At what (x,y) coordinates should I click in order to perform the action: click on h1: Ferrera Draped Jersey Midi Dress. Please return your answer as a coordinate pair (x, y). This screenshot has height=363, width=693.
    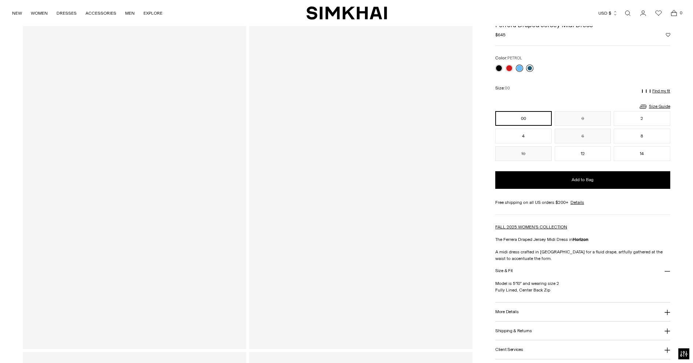
    Looking at the image, I should click on (582, 25).